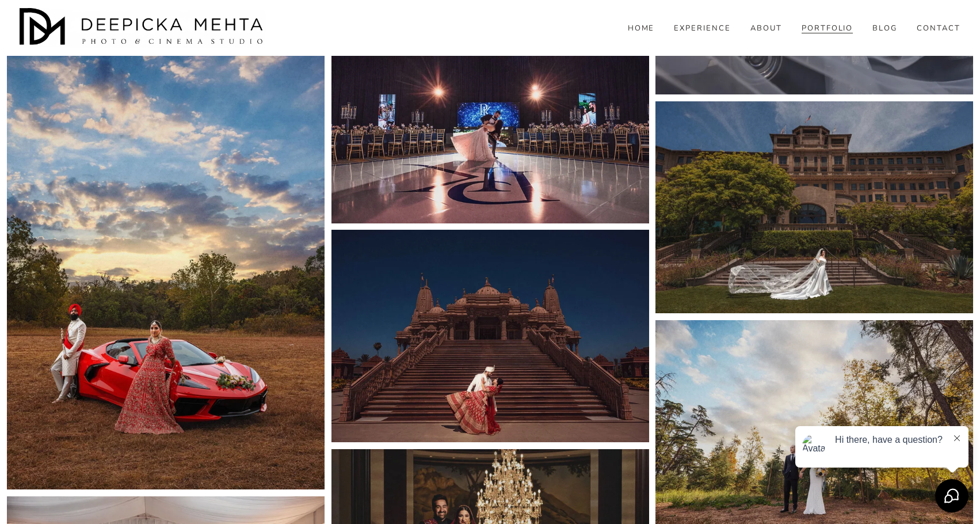 This screenshot has height=524, width=980. What do you see at coordinates (166, 251) in the screenshot?
I see `img: noor-ronaq_W_0848-1.jpg` at bounding box center [166, 251].